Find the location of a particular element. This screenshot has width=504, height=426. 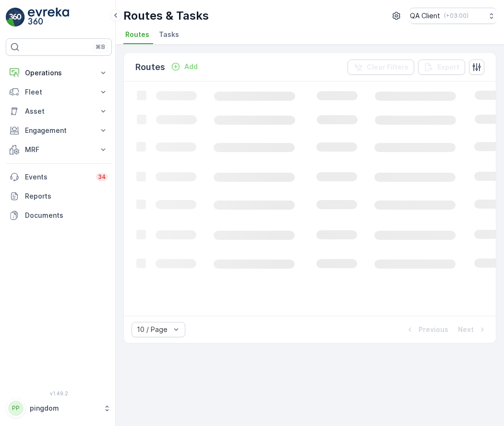

span: Routes is located at coordinates (137, 35).